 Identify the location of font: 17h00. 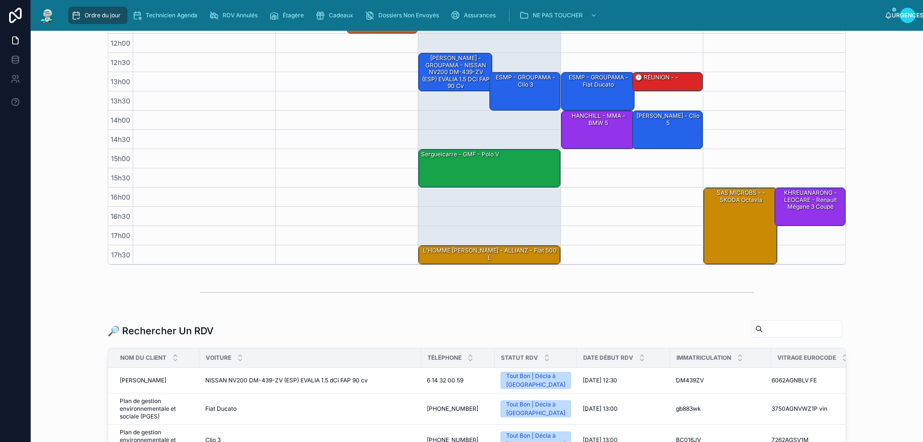
(121, 235).